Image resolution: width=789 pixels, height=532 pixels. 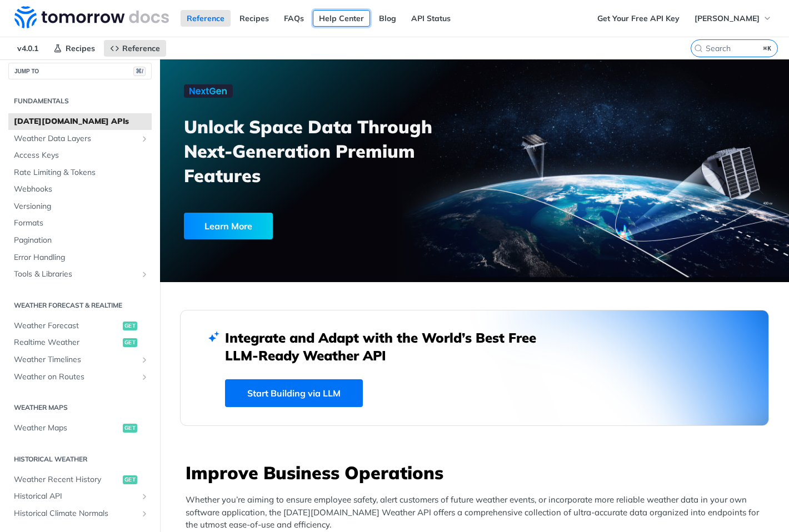 I want to click on button: JUMP TO⌘/, so click(x=80, y=71).